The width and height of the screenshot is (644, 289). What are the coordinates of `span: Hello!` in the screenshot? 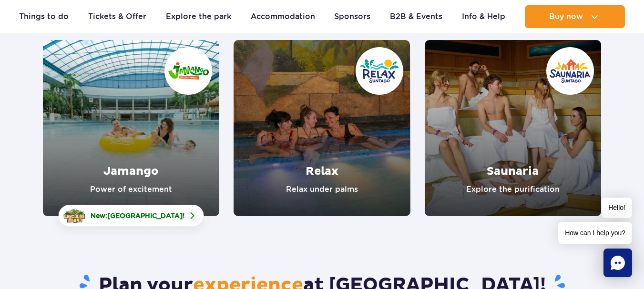 It's located at (617, 208).